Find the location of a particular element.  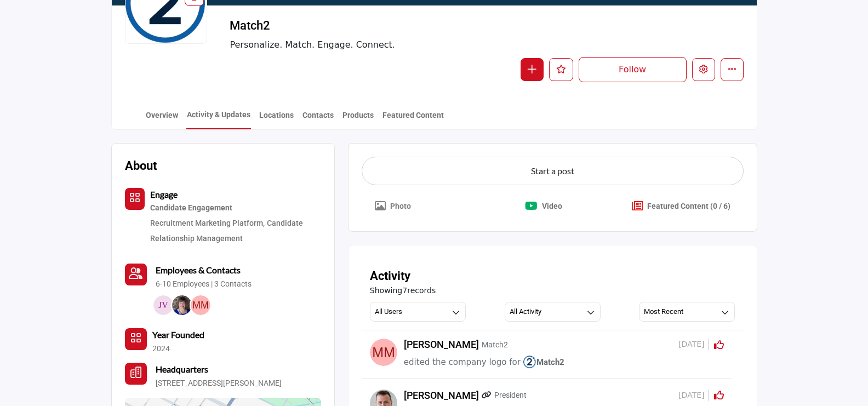

button: Category Icon is located at coordinates (135, 199).